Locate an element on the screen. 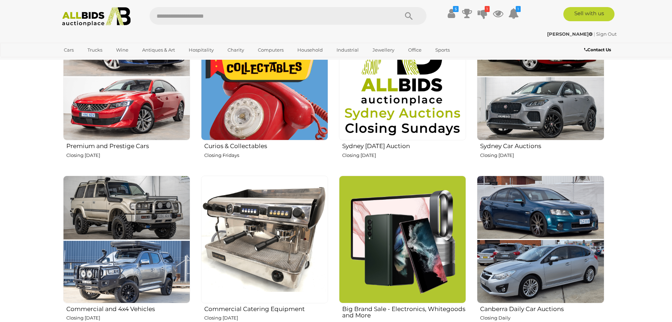 The height and width of the screenshot is (322, 672). img: Sydney Sunday Auction is located at coordinates (403, 77).